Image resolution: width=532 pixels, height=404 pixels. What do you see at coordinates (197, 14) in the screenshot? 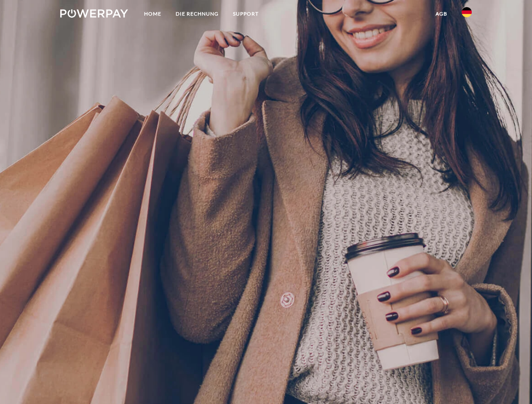
I see `a: DIE RECHNUNG` at bounding box center [197, 14].